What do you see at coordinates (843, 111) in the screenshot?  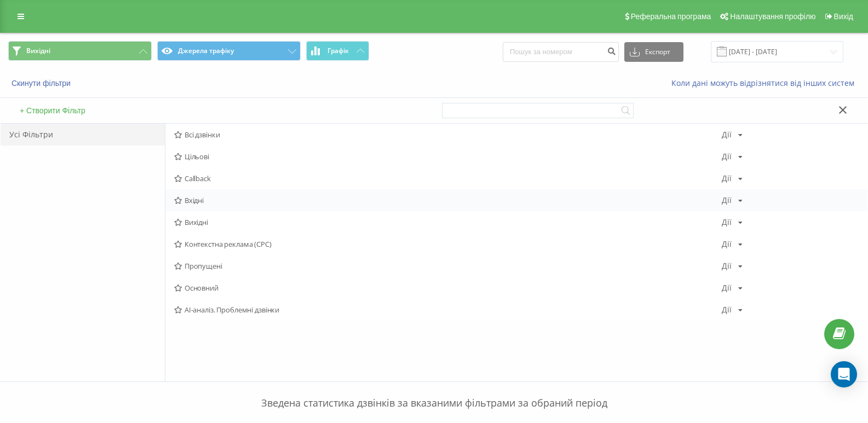 I see `button: Закрити` at bounding box center [843, 111].